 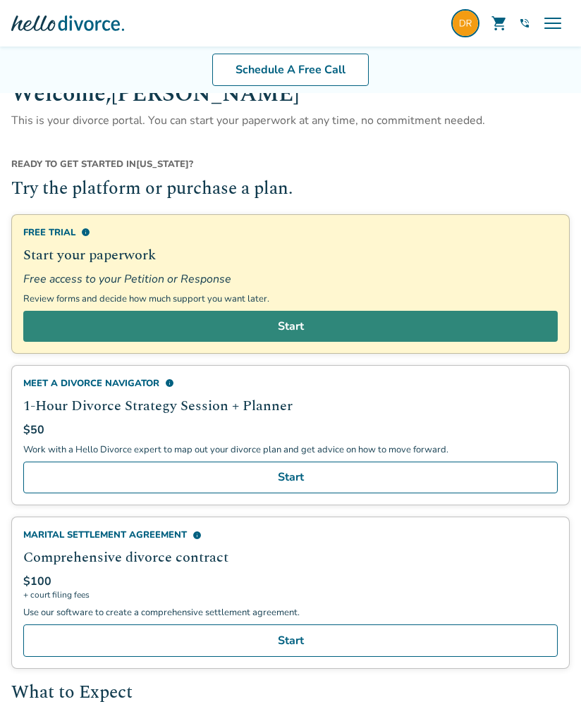 I want to click on span: $100, so click(x=37, y=581).